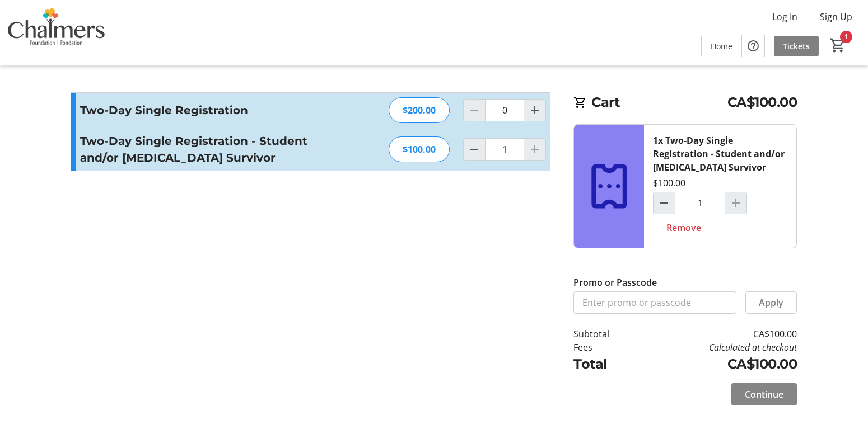  I want to click on span: CA$100.00, so click(762, 102).